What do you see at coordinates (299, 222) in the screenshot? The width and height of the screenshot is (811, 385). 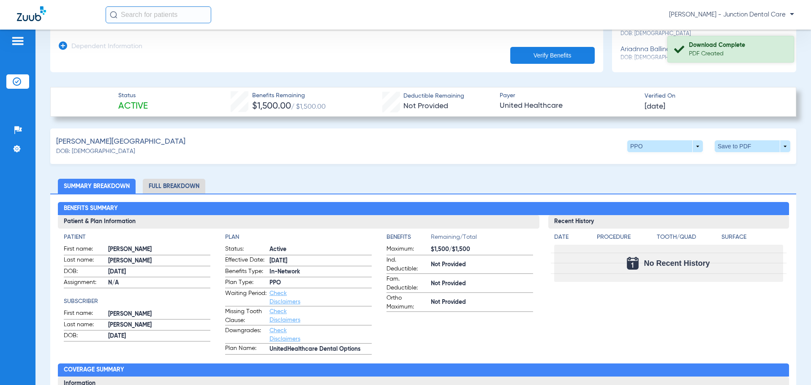 I see `h3: Patient & Plan Information` at bounding box center [299, 222].